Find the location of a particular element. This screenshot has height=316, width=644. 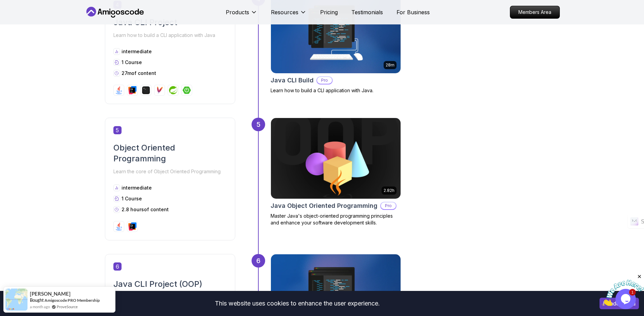

p: 2.8 hours of content is located at coordinates (145, 210).